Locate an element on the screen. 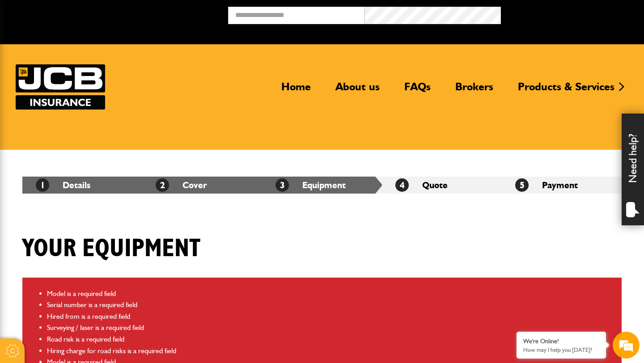 The width and height of the screenshot is (644, 363). img: JCB Insurance Services logo is located at coordinates (61, 87).